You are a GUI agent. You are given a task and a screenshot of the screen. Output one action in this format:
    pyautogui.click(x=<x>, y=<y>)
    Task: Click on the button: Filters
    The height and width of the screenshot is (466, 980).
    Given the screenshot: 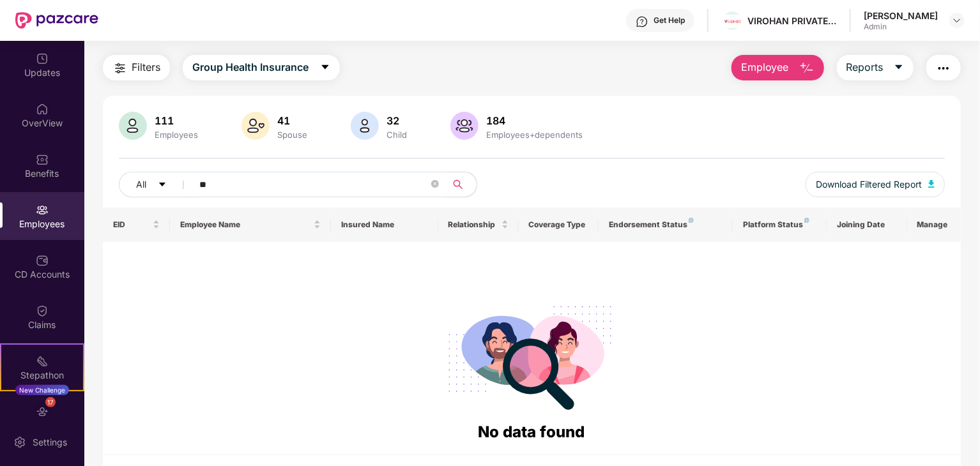 What is the action you would take?
    pyautogui.click(x=136, y=68)
    